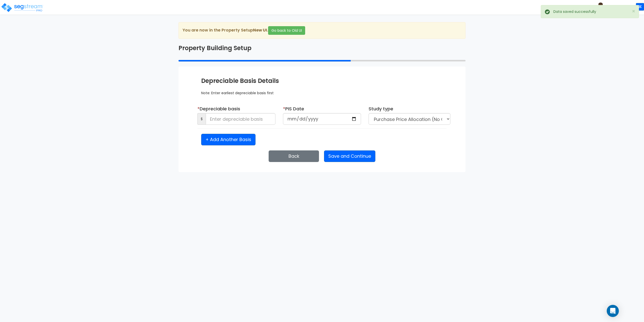  Describe the element at coordinates (613, 311) in the screenshot. I see `div: Open Intercom Messenger` at that location.